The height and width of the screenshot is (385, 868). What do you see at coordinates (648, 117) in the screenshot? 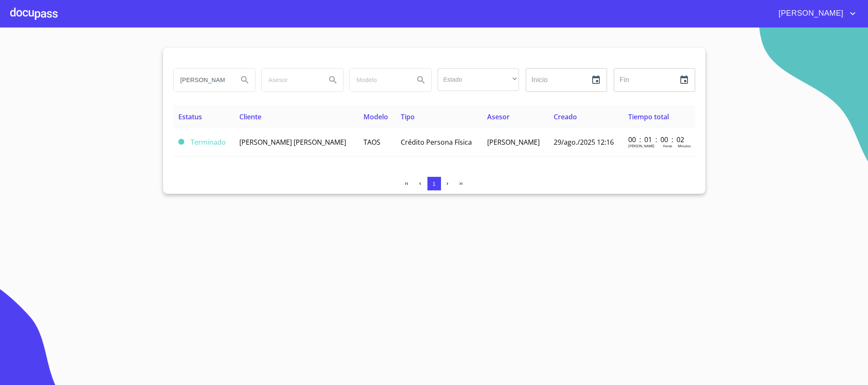
I see `span: Tiempo total` at bounding box center [648, 117].